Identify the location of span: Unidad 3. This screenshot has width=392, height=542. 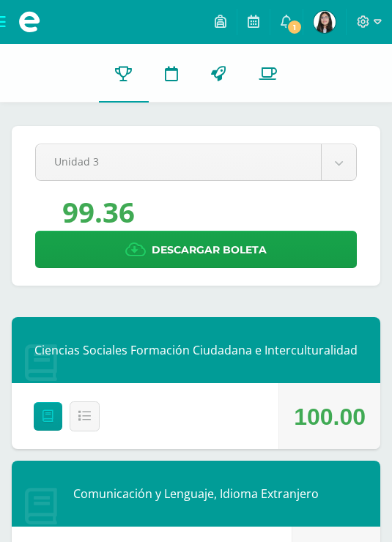
(178, 161).